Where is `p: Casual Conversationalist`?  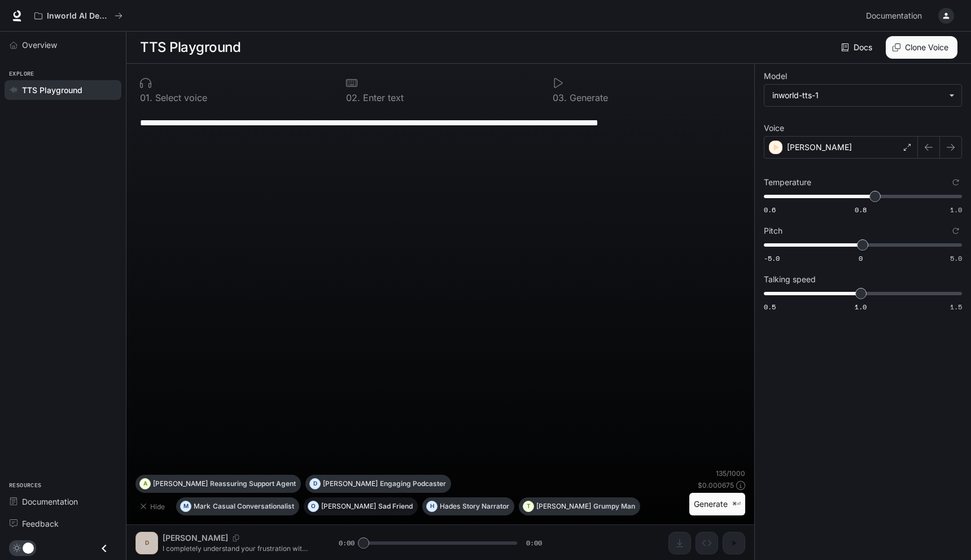 p: Casual Conversationalist is located at coordinates (253, 507).